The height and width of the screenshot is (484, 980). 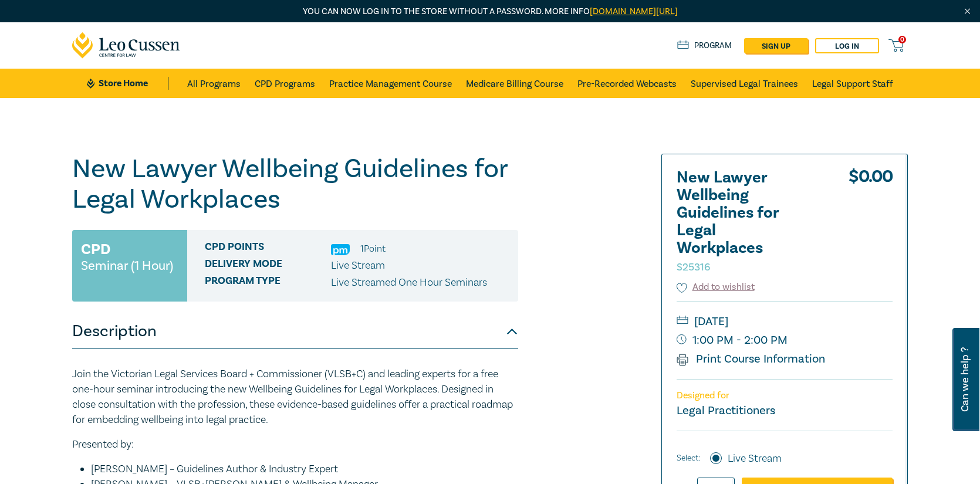 What do you see at coordinates (268, 249) in the screenshot?
I see `span: CPD Points` at bounding box center [268, 249].